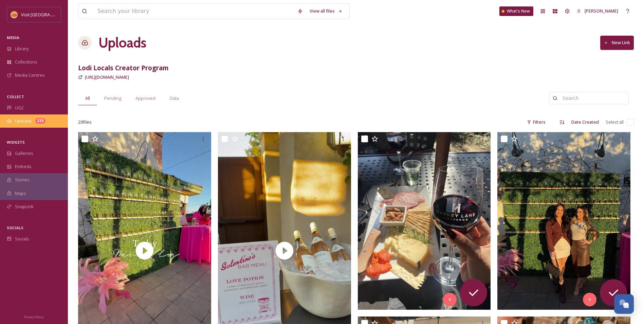  I want to click on a: What's New, so click(516, 11).